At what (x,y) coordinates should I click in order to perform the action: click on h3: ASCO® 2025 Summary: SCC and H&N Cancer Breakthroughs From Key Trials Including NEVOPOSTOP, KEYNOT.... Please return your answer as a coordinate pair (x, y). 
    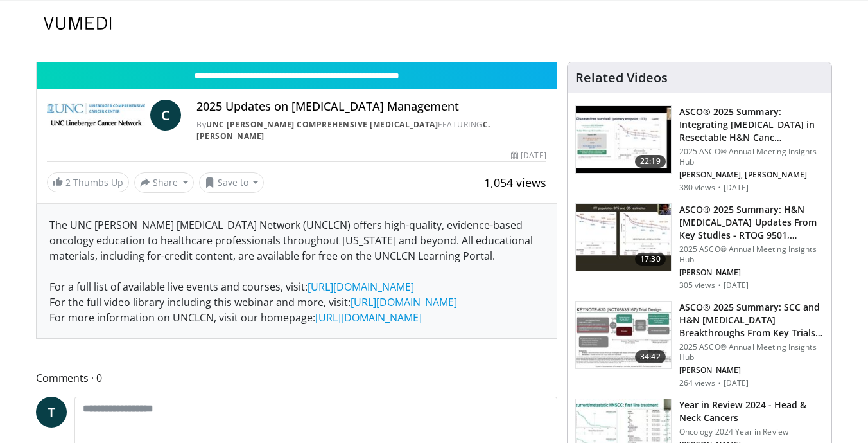
    Looking at the image, I should click on (752, 320).